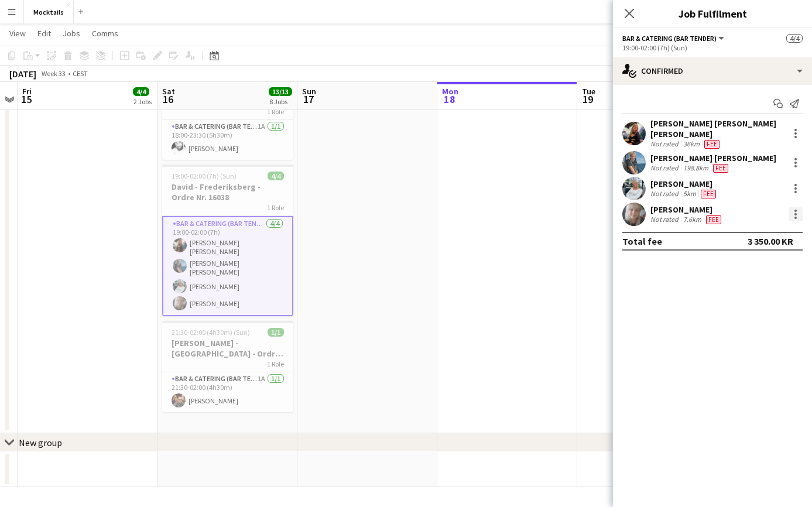 Image resolution: width=812 pixels, height=507 pixels. What do you see at coordinates (27, 91) in the screenshot?
I see `span: Fri` at bounding box center [27, 91].